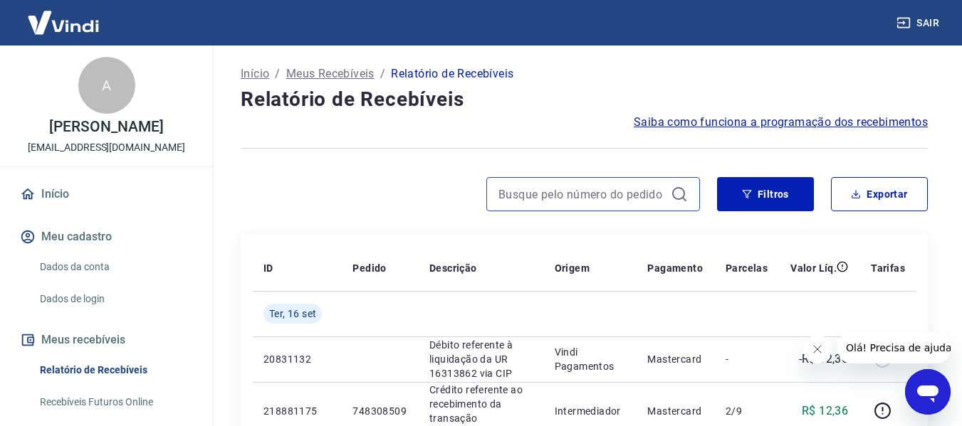  Describe the element at coordinates (369, 268) in the screenshot. I see `p: Pedido` at that location.